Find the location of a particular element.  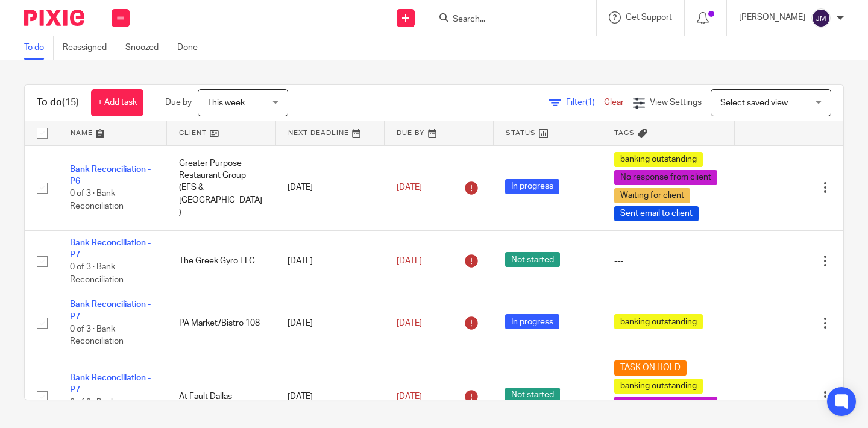

a: Bank Reconciliation - P6 is located at coordinates (111, 176).